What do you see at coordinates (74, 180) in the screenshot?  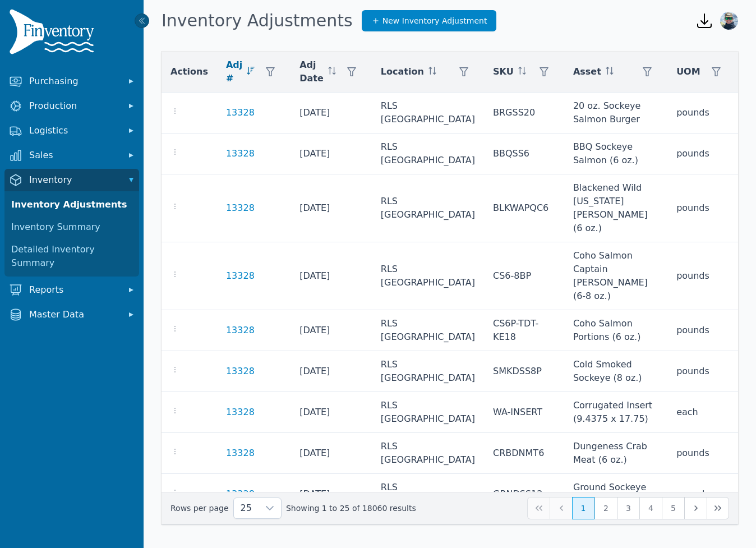 I see `span: Inventory` at bounding box center [74, 180].